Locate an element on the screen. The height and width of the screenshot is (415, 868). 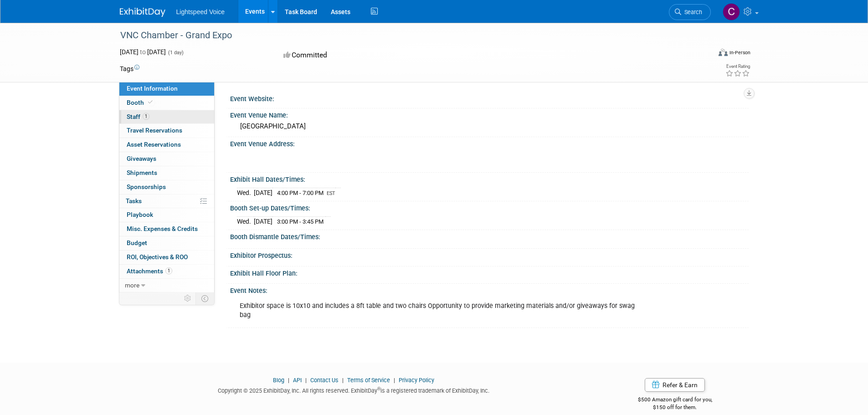
div: Booth Set-up Dates/Times: is located at coordinates (489, 207).